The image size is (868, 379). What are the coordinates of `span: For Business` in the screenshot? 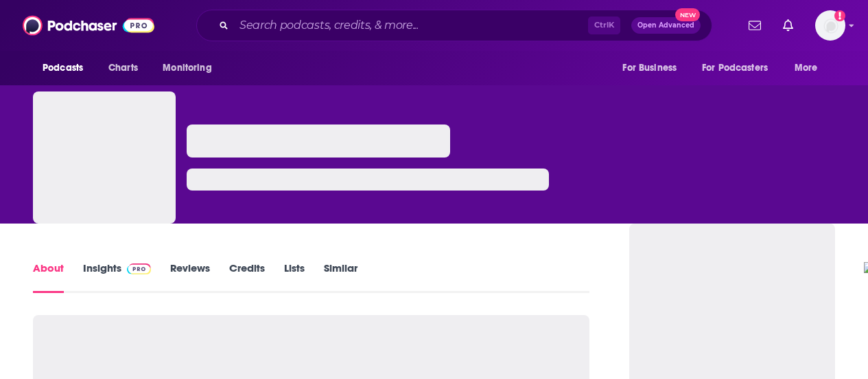 It's located at (650, 68).